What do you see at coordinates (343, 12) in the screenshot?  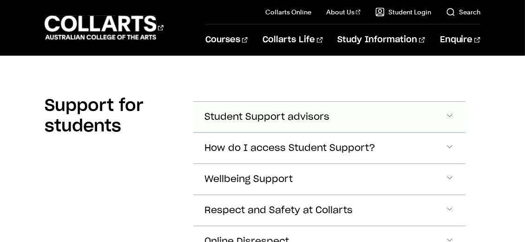 I see `a: About Us` at bounding box center [343, 12].